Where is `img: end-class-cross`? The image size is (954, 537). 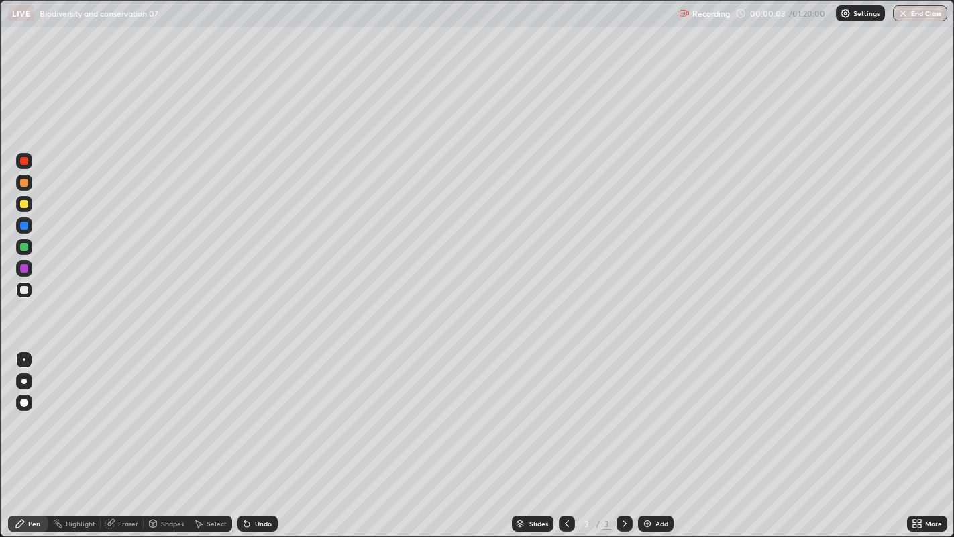
img: end-class-cross is located at coordinates (903, 13).